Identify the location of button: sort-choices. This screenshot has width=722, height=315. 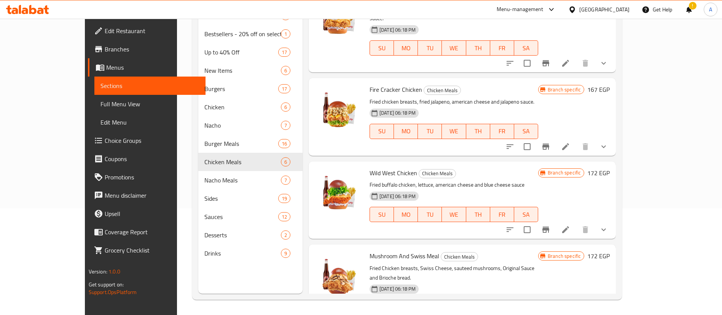
(510, 147).